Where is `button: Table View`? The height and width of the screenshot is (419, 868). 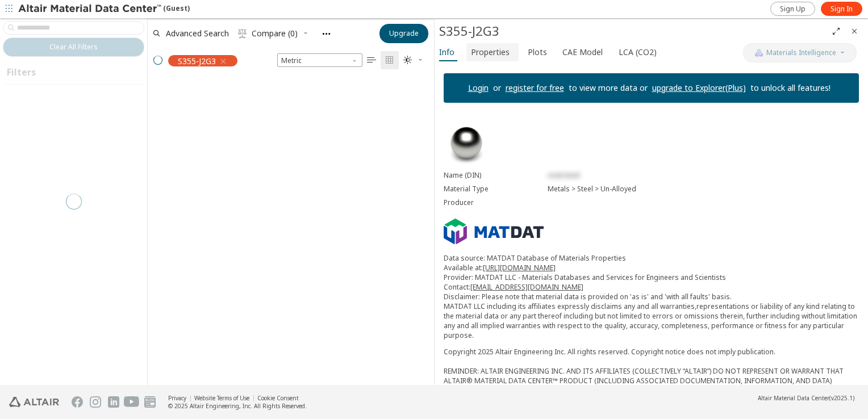
button: Table View is located at coordinates (372, 61).